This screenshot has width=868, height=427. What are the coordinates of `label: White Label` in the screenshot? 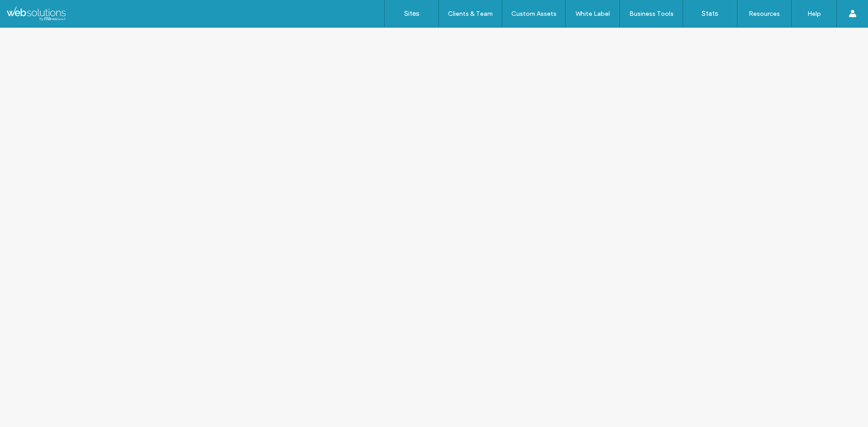 It's located at (593, 13).